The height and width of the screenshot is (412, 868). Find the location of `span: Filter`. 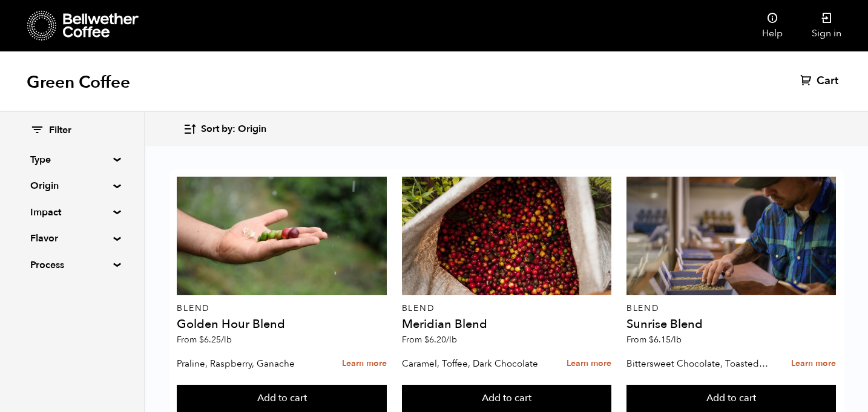

span: Filter is located at coordinates (60, 130).